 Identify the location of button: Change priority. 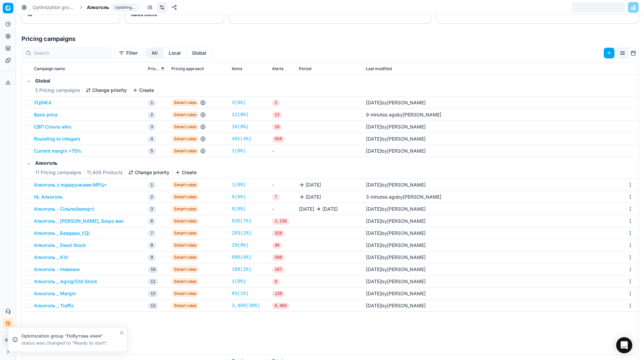
(148, 172).